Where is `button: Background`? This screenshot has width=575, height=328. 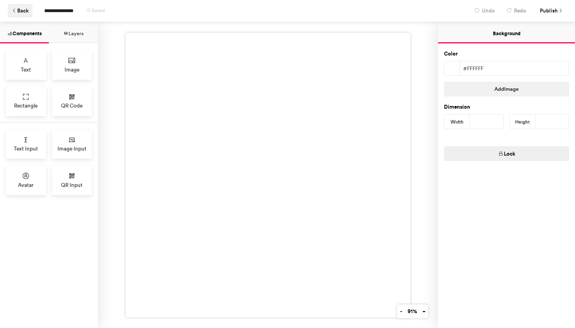 button: Background is located at coordinates (507, 32).